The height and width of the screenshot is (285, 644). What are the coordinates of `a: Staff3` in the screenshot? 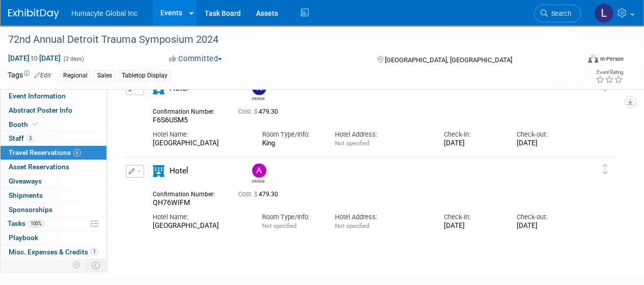 It's located at (54, 138).